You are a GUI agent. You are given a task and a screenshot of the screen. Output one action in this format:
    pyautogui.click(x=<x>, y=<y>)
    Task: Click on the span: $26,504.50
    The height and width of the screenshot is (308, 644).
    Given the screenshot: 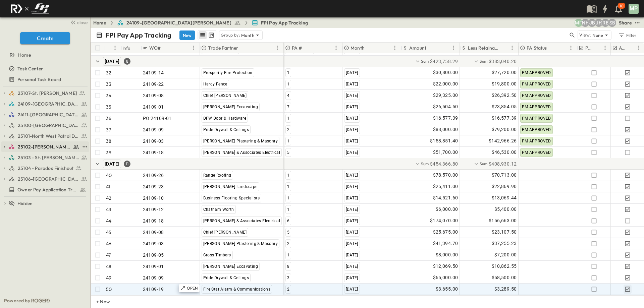 What is the action you would take?
    pyautogui.click(x=445, y=107)
    